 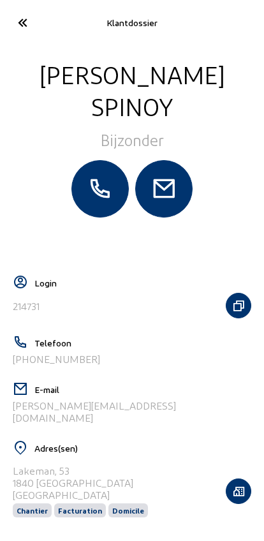 I want to click on div: Lakeman, 53, so click(x=82, y=470).